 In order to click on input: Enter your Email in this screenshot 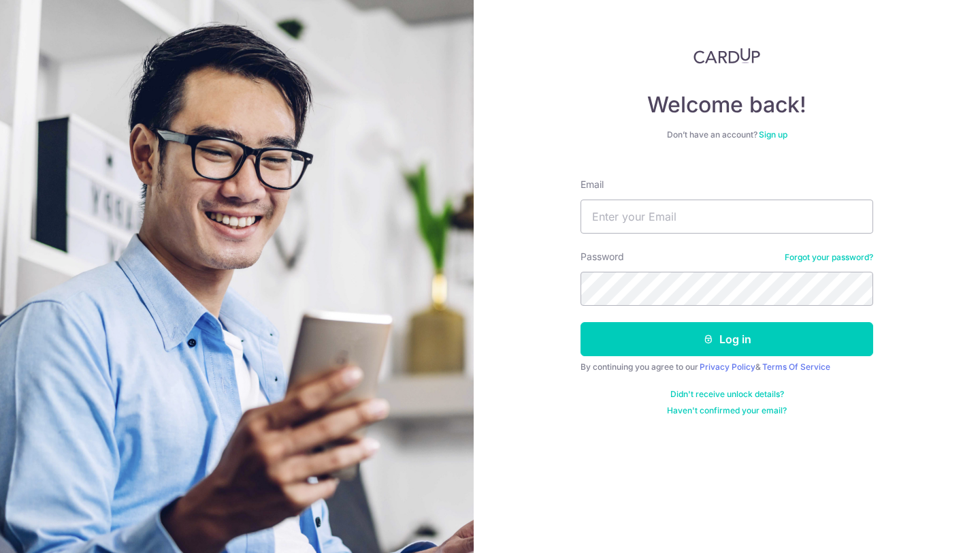, I will do `click(727, 217)`.